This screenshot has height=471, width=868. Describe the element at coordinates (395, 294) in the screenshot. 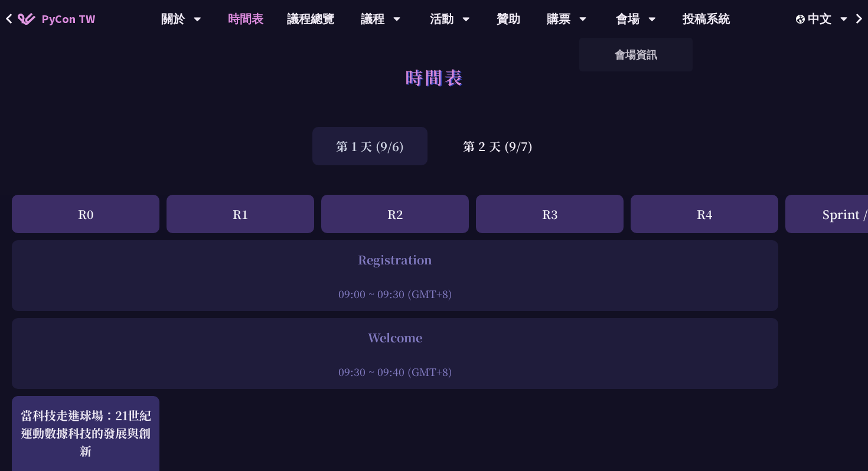

I see `div: 09:00 ~ 09:30 (GMT+8)` at that location.